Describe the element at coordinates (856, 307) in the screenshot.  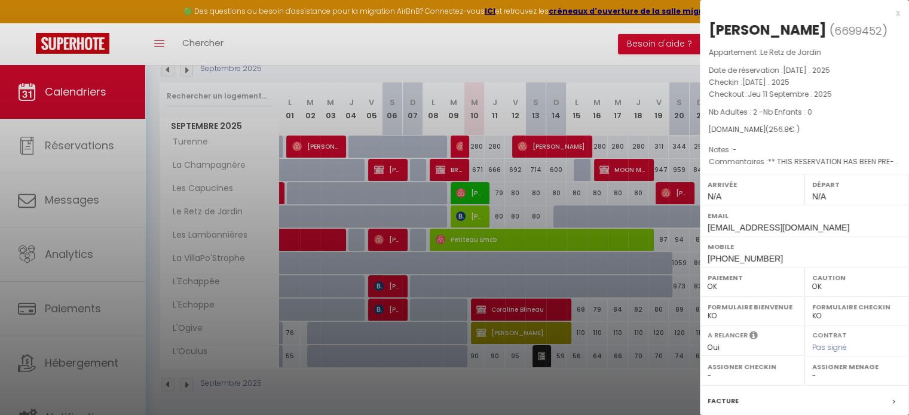
I see `label: Formulaire Checkin` at that location.